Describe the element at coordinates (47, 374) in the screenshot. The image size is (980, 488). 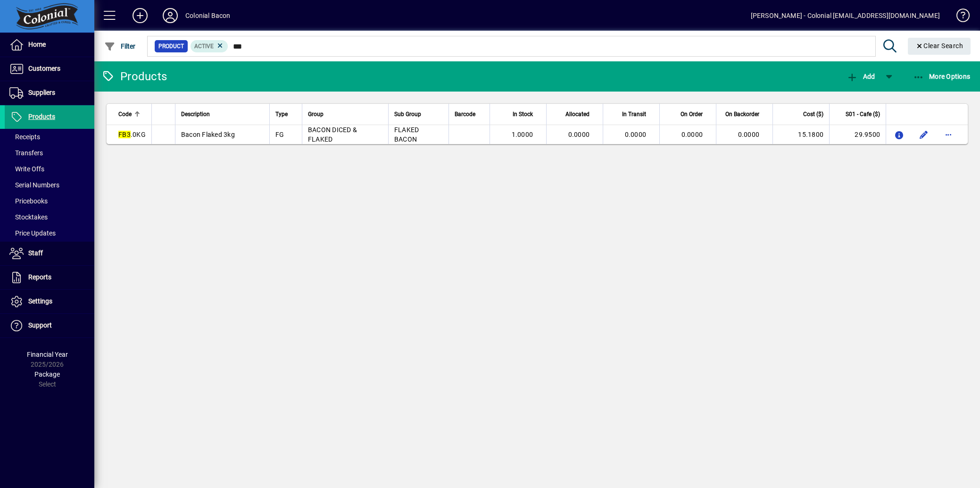
I see `span: Package` at that location.